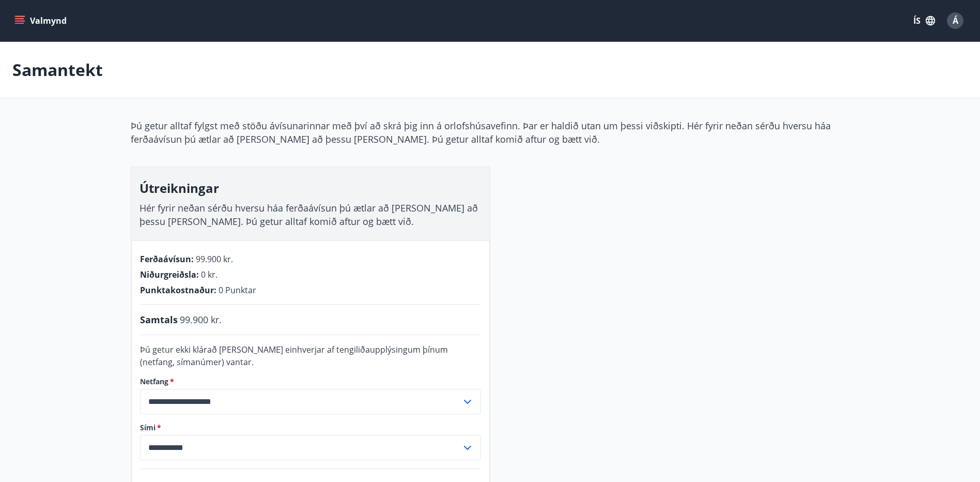  I want to click on label: Netfang, so click(311, 382).